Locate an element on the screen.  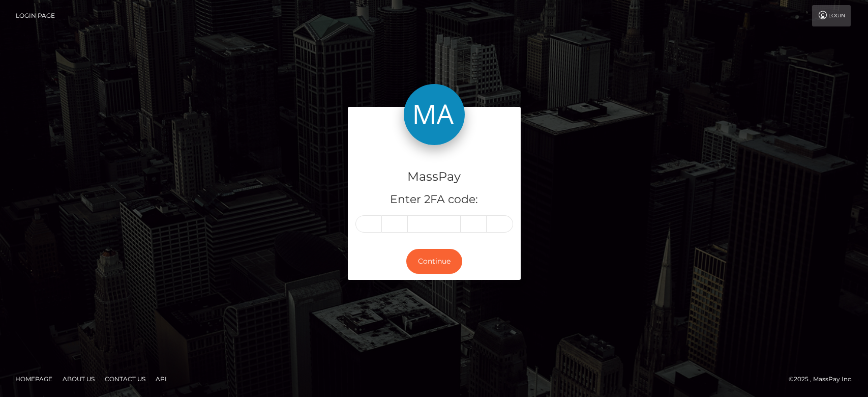
a: About Us is located at coordinates (79, 379).